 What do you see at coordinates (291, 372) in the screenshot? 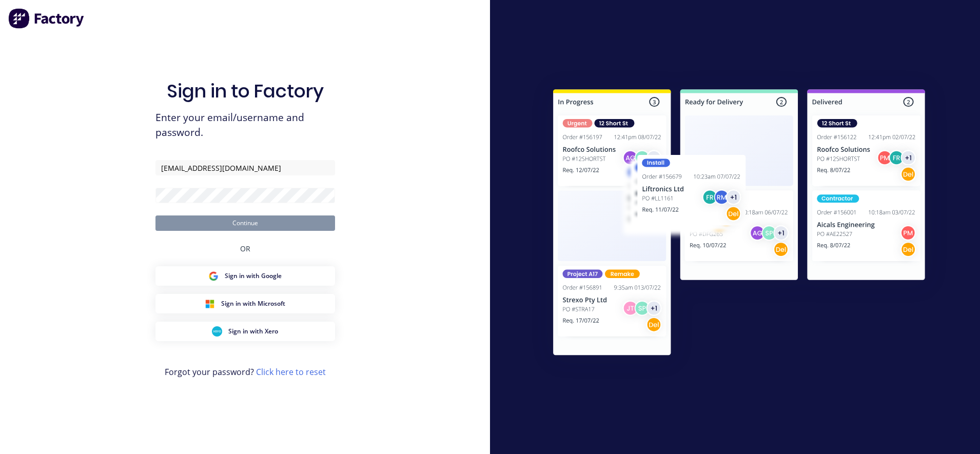
I see `a: Click here to reset` at bounding box center [291, 372].